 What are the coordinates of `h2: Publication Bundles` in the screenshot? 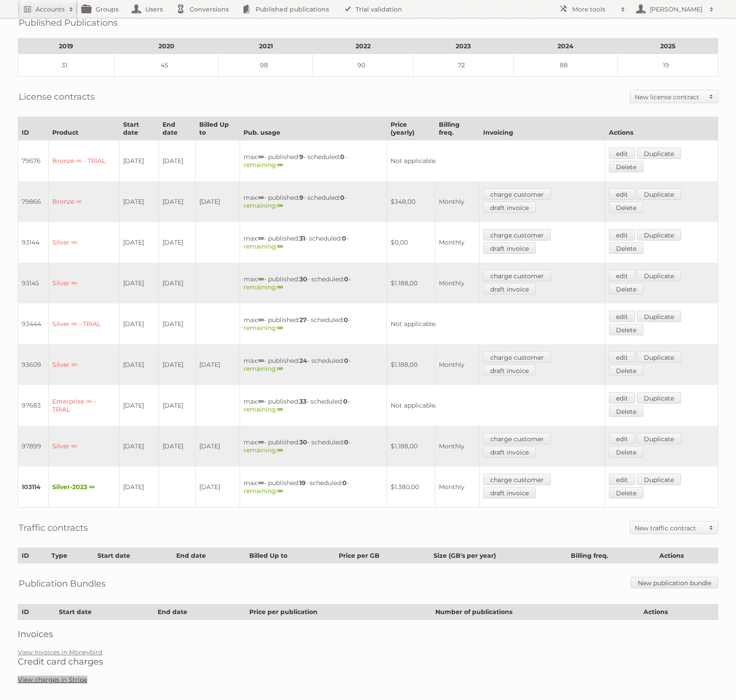 It's located at (62, 584).